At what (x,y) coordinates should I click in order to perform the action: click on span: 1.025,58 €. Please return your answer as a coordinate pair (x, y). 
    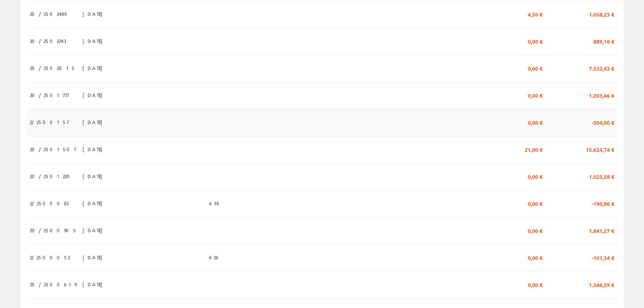
    Looking at the image, I should click on (601, 176).